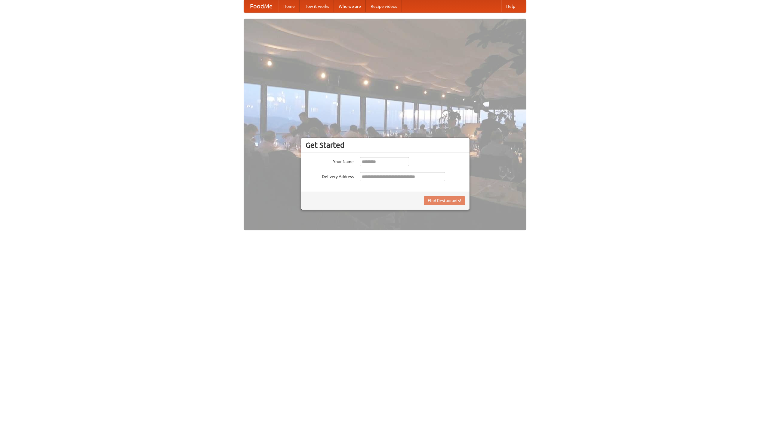 The image size is (770, 425). I want to click on label: Delivery Address, so click(329, 176).